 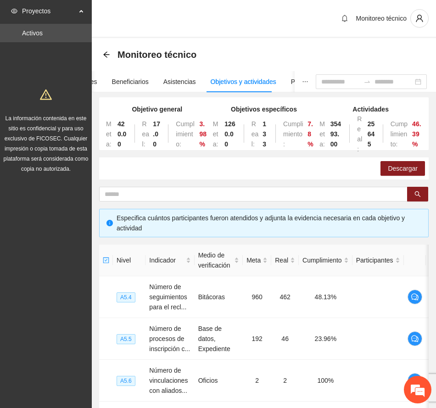 I want to click on td: 100%, so click(x=326, y=381).